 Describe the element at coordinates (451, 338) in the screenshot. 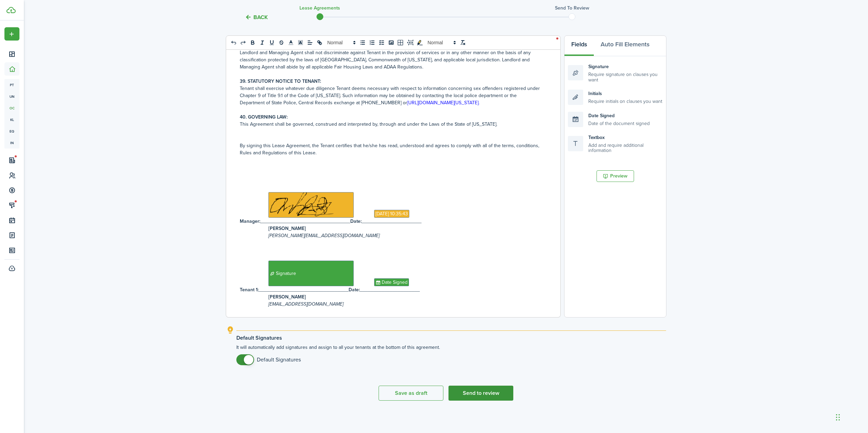

I see `explanation-title: Default Signatures` at that location.